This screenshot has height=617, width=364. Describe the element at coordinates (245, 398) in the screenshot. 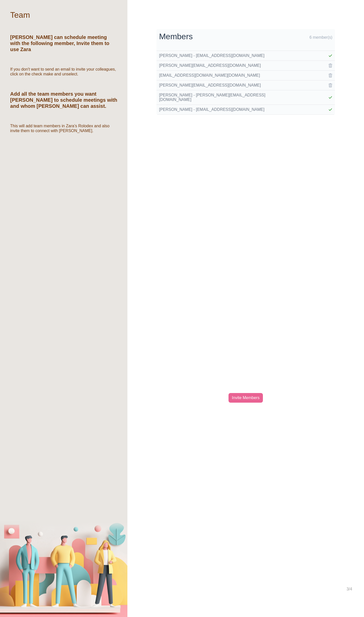

I see `div: Invite Members` at that location.